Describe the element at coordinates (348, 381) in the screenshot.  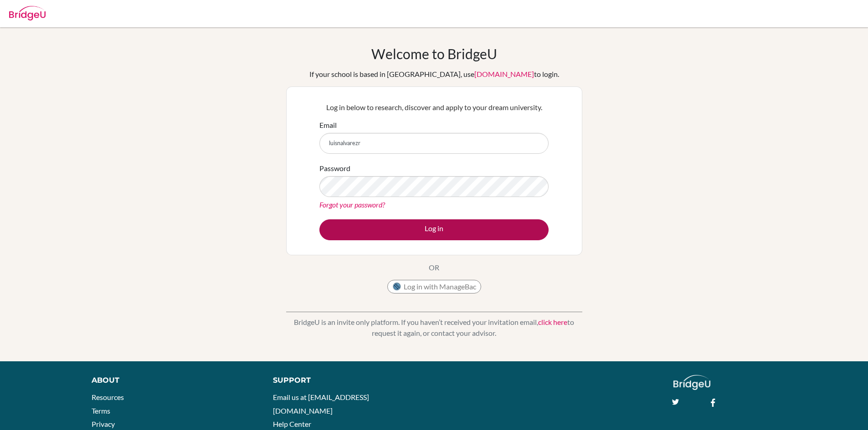
I see `div: Support` at that location.